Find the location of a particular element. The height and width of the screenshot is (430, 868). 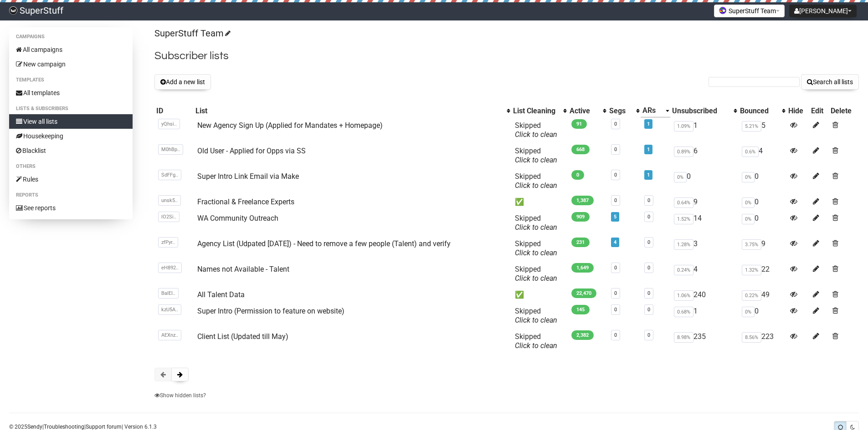

span: 3.75% is located at coordinates (751, 245).